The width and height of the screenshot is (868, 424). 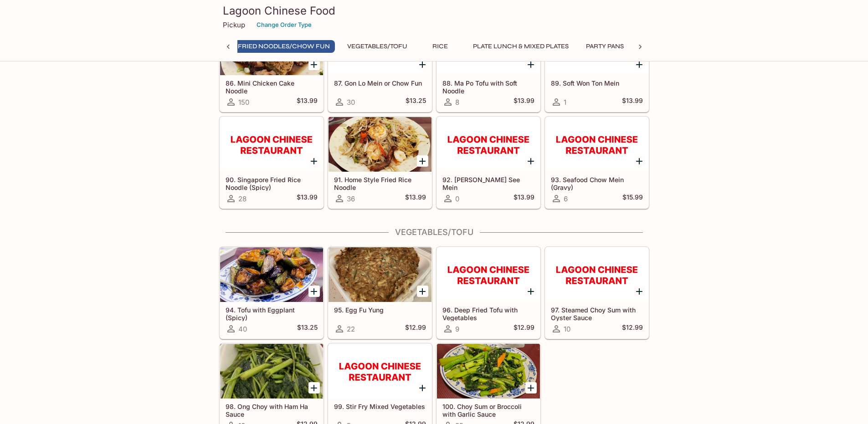 I want to click on button: Add 86. Mini Chicken Cake Noodle, so click(x=314, y=64).